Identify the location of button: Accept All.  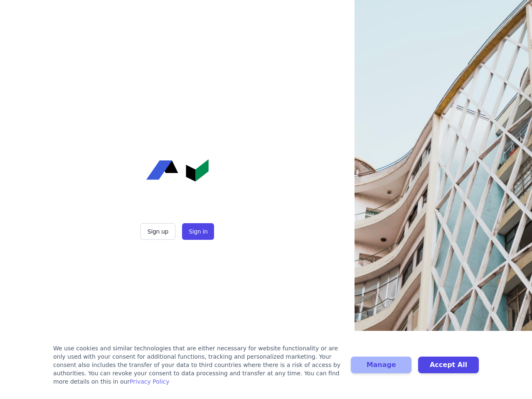
(449, 365).